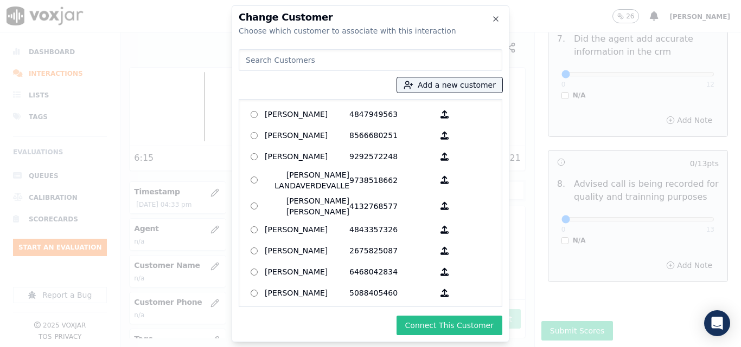  Describe the element at coordinates (449, 85) in the screenshot. I see `button: Add a new customer` at that location.